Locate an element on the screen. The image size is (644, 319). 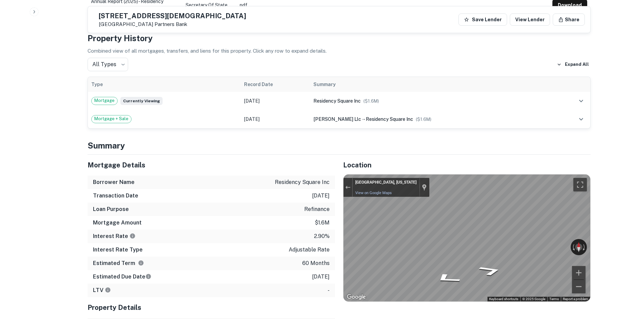
img: Google is located at coordinates (356, 297).